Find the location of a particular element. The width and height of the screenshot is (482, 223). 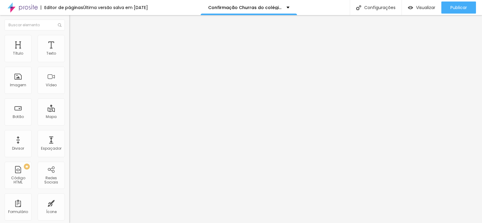

img: view-1.svg is located at coordinates (411, 8).